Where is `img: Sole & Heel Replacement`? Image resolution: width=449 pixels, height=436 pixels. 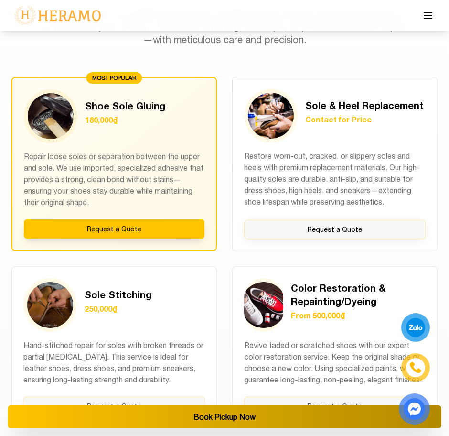 img: Sole & Heel Replacement is located at coordinates (271, 116).